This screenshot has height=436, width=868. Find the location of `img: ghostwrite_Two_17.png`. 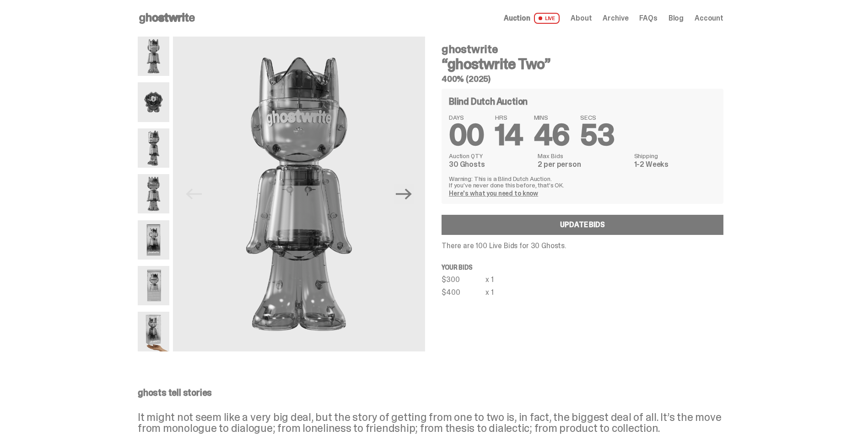

img: ghostwrite_Two_17.png is located at coordinates (153, 286).